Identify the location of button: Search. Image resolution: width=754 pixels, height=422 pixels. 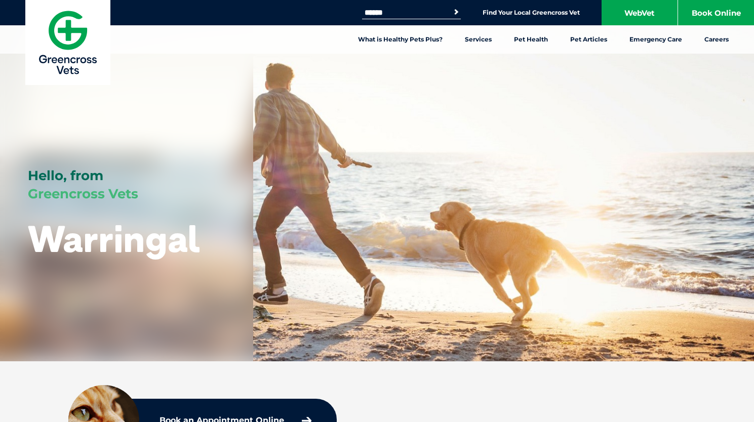
(456, 12).